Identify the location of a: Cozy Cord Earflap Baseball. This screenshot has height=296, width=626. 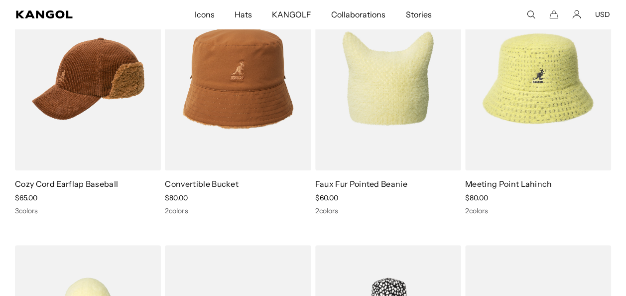
(66, 184).